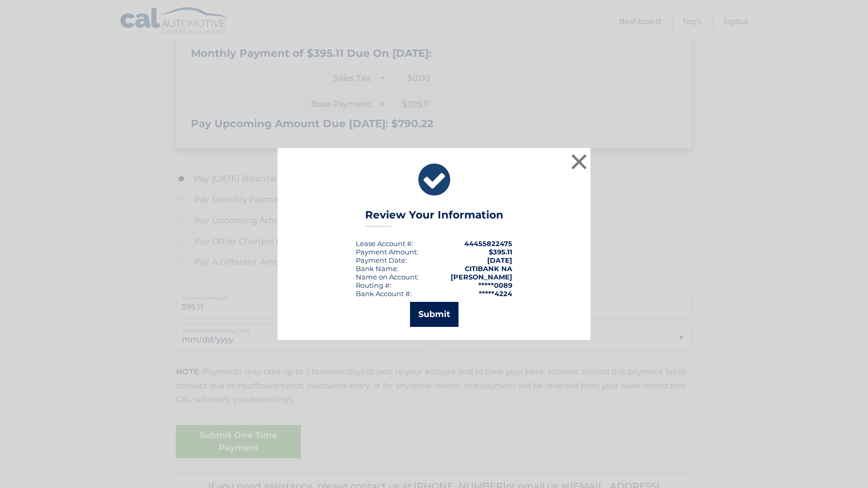 Image resolution: width=868 pixels, height=488 pixels. What do you see at coordinates (374, 285) in the screenshot?
I see `div: Routing #:` at bounding box center [374, 285].